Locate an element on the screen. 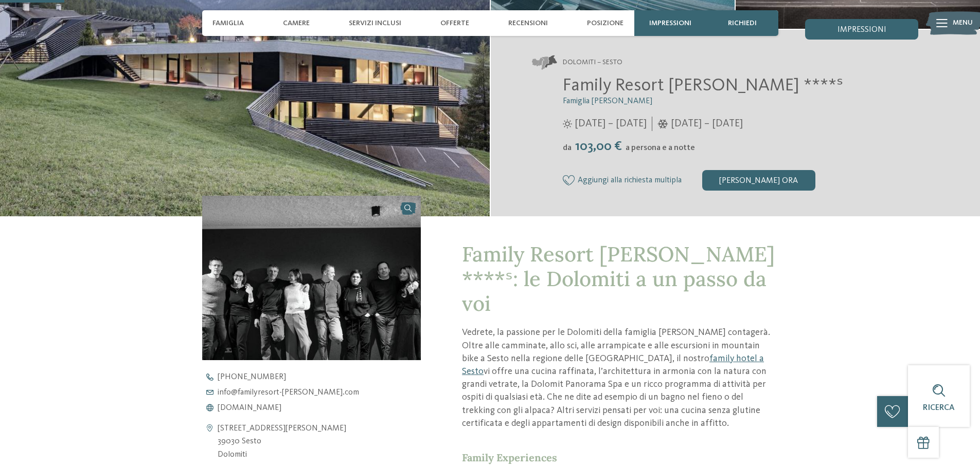 The height and width of the screenshot is (468, 980). span: a persona e a notte is located at coordinates (660, 148).